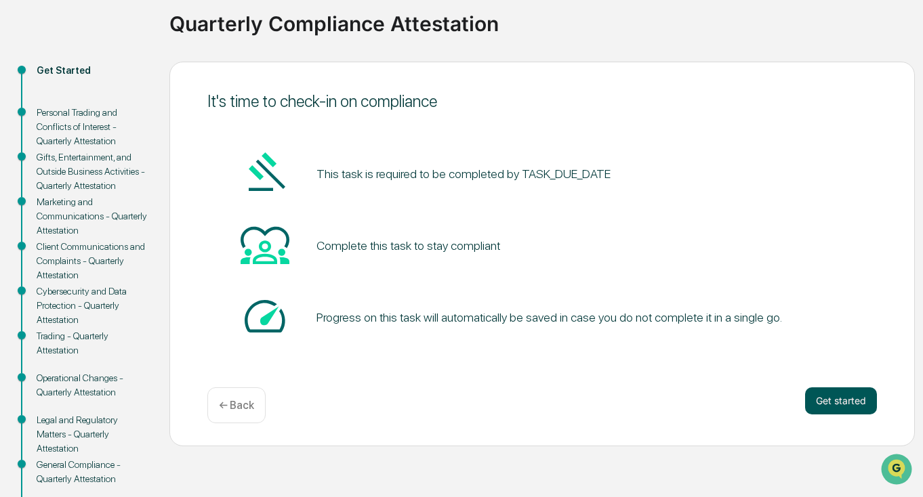 This screenshot has width=923, height=497. What do you see at coordinates (549, 317) in the screenshot?
I see `div: Progress on this task will automatically be saved in case you do not complete it in a single go.` at bounding box center [549, 317].